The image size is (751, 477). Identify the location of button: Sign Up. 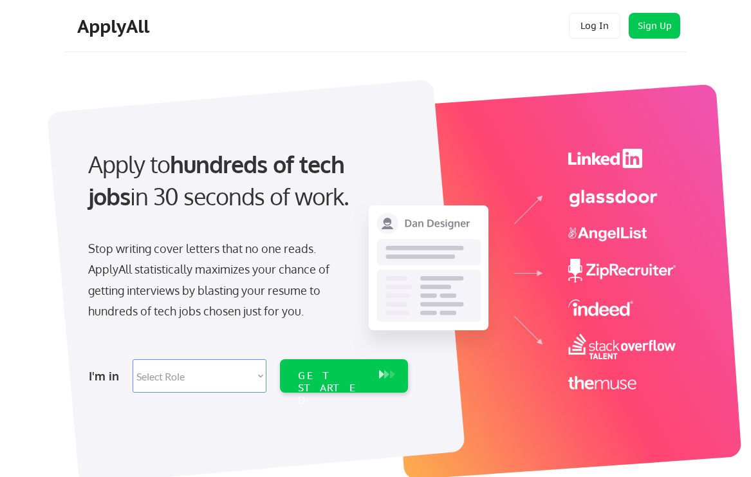
(654, 26).